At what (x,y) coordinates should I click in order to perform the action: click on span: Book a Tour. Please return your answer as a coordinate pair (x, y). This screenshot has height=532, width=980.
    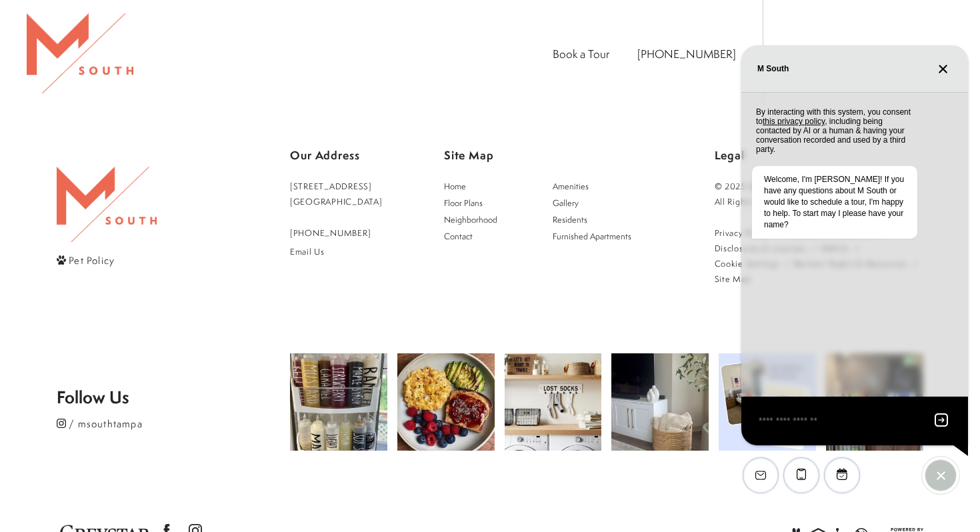
    Looking at the image, I should click on (581, 54).